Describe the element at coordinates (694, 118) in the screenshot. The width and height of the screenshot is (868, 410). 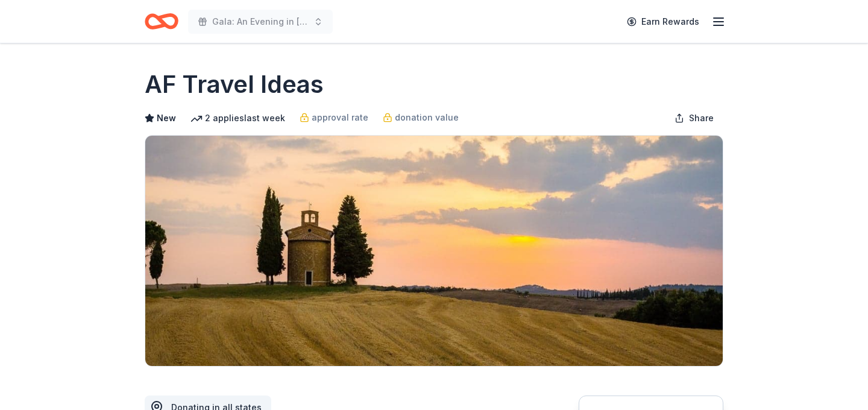
I see `button: Share` at that location.